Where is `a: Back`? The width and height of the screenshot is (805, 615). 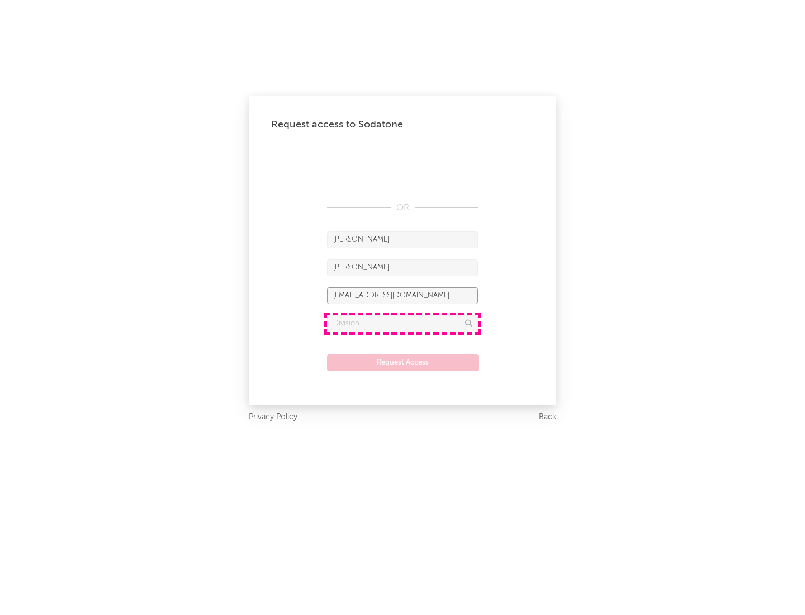 a: Back is located at coordinates (547, 417).